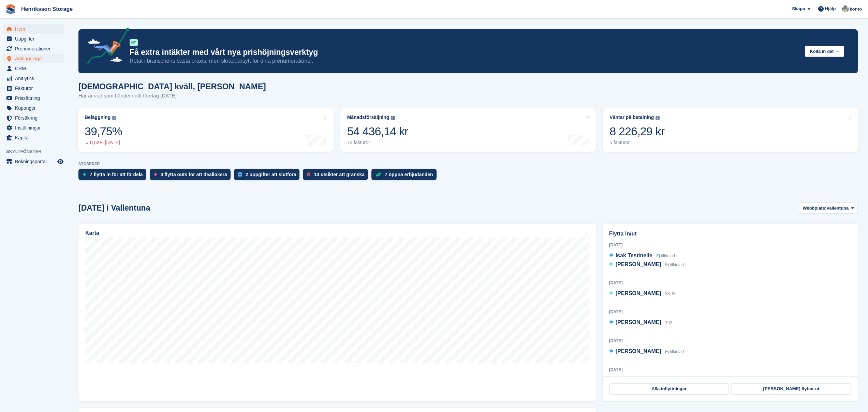 The image size is (868, 412). I want to click on div: 73 fakturor, so click(378, 142).